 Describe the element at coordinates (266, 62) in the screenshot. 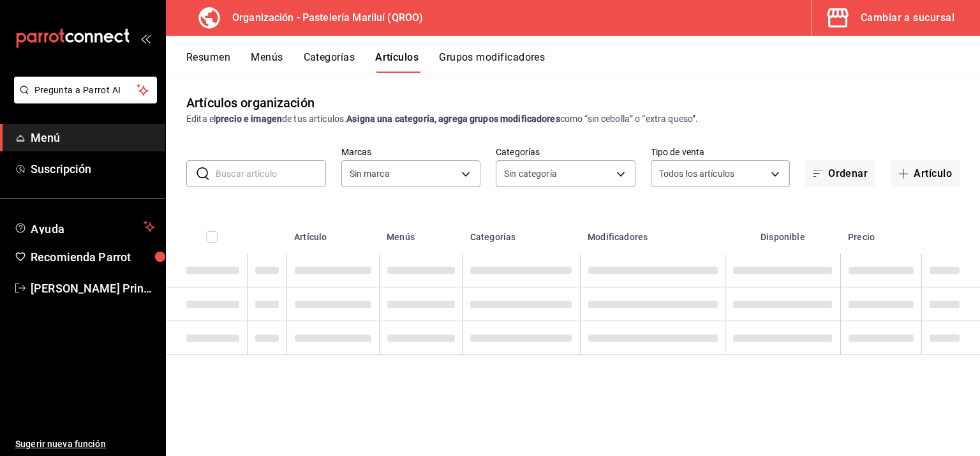

I see `button: Menús` at that location.